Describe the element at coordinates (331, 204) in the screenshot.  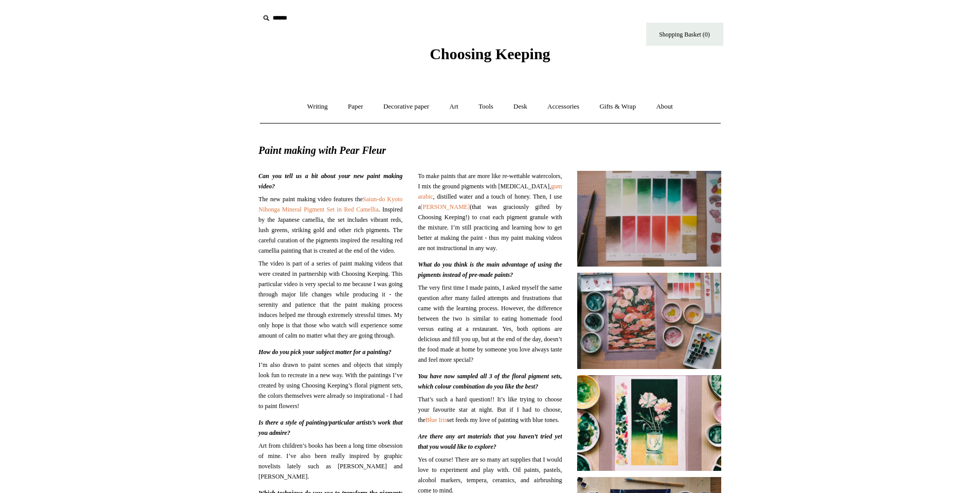
I see `a: Saiun-do Kyoto Nihonga Mineral Pigment Set in Red Camellia` at that location.